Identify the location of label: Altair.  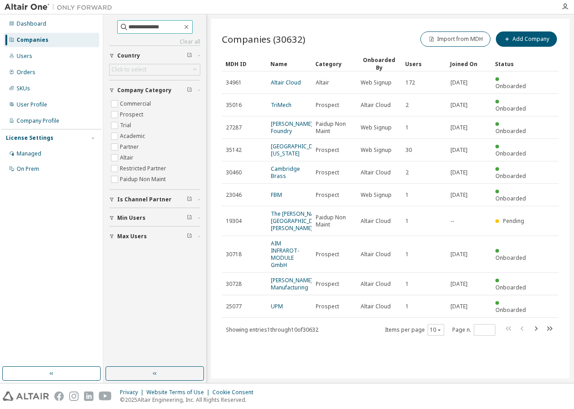
(127, 158).